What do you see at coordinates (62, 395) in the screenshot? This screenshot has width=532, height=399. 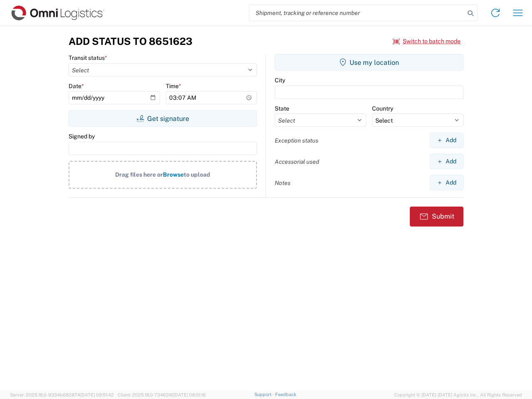 I see `span: Server: 2025.18.0-9334b682874` at bounding box center [62, 395].